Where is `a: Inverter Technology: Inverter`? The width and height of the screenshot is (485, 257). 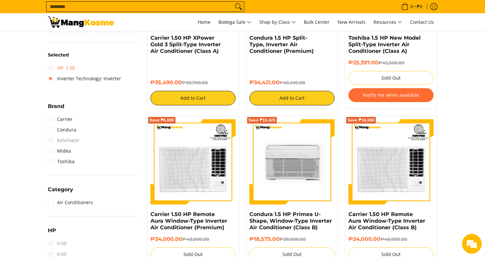
a: Inverter Technology: Inverter is located at coordinates (84, 79).